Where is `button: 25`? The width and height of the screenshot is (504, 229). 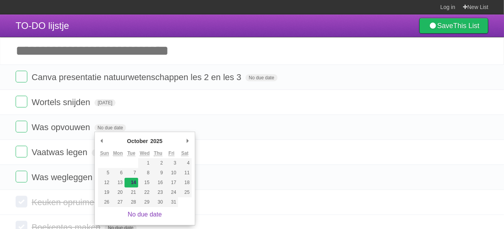
button: 25 is located at coordinates (185, 192).